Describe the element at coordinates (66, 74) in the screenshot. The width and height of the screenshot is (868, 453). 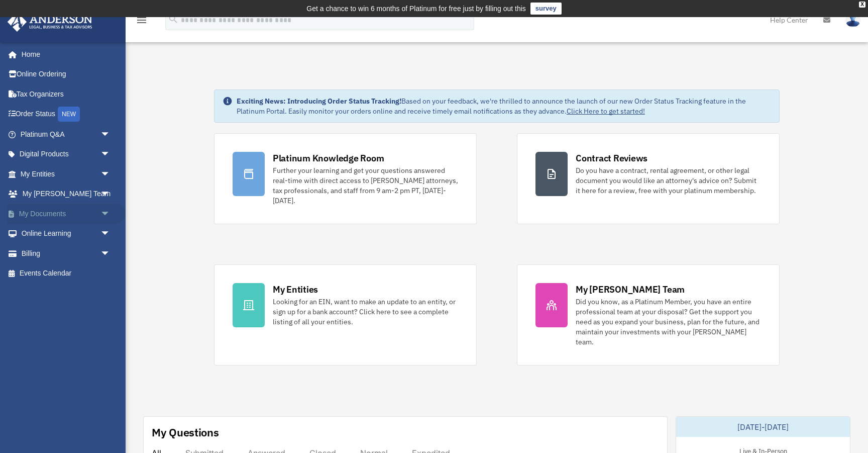
I see `a: Online Ordering` at that location.